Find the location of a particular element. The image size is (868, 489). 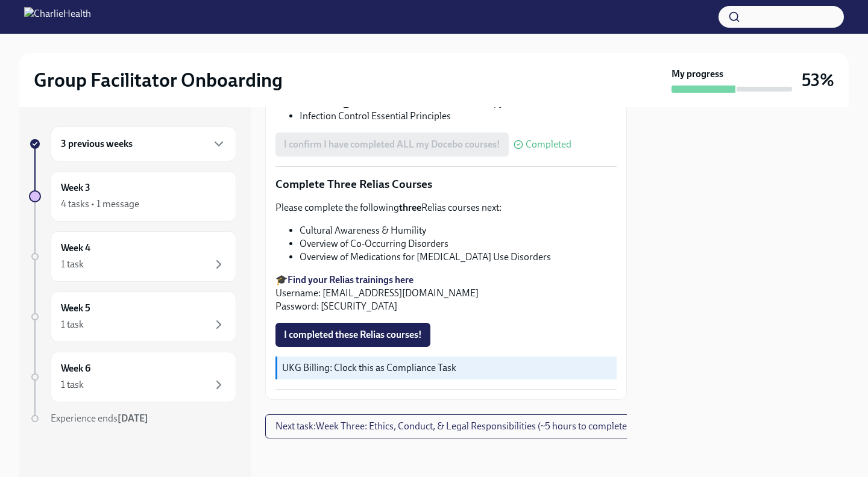

strong: Find your Relias trainings here is located at coordinates (350, 280).